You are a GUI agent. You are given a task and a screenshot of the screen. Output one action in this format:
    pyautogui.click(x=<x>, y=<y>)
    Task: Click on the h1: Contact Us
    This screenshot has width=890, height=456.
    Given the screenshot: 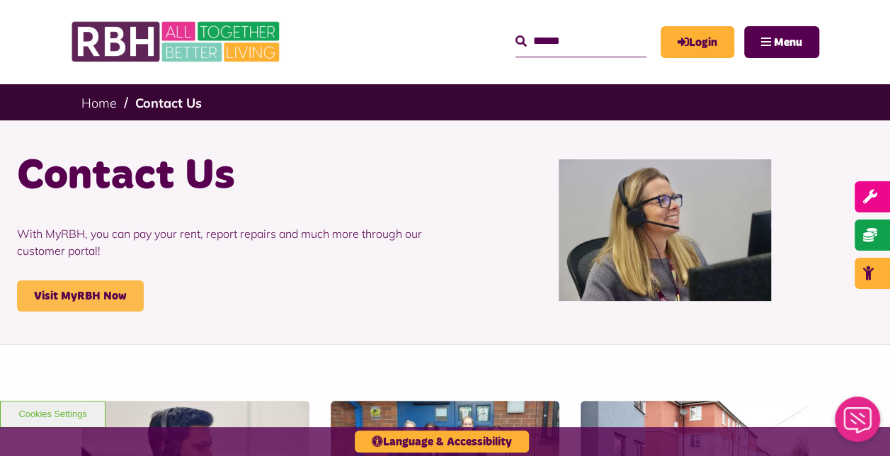 What is the action you would take?
    pyautogui.click(x=226, y=176)
    